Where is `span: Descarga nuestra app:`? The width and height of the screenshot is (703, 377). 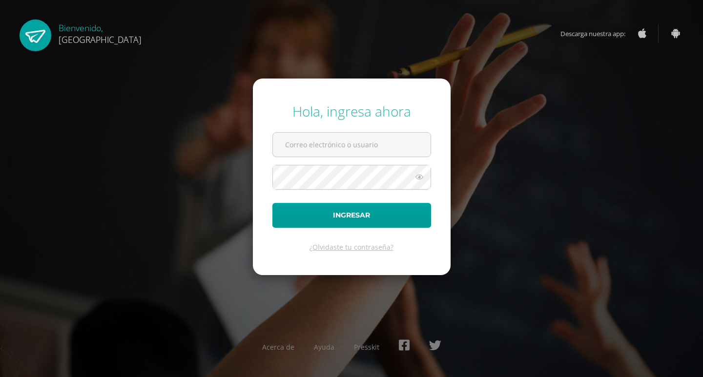
span: Descarga nuestra app: is located at coordinates (598, 34).